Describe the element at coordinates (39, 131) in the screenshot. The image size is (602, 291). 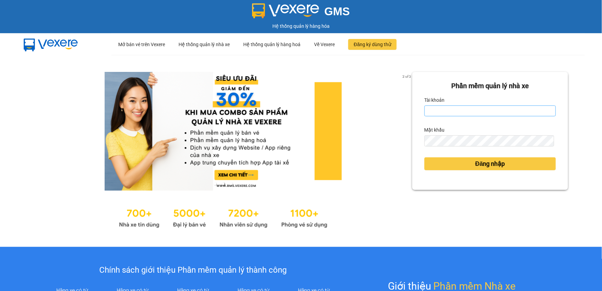
I see `button: previous slide / item` at that location.